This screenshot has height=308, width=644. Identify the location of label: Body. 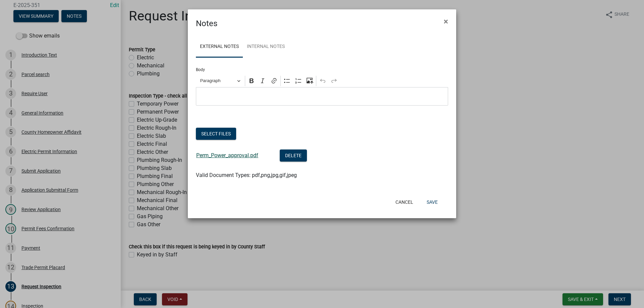
(200, 70).